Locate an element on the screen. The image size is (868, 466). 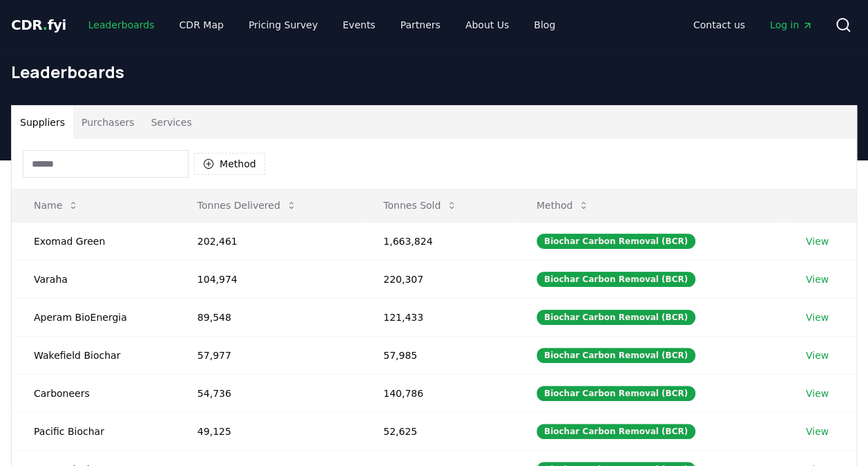
td: 1,663,824 is located at coordinates (438, 241).